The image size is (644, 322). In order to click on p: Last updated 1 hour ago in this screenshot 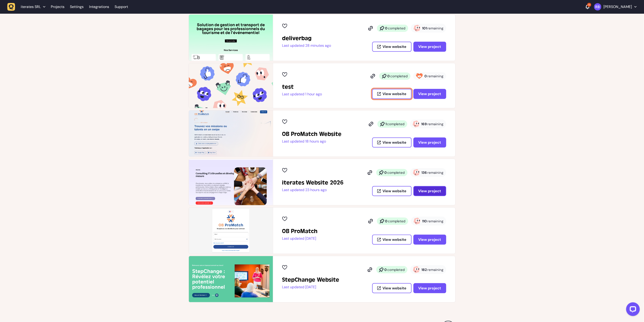, I will do `click(302, 94)`.